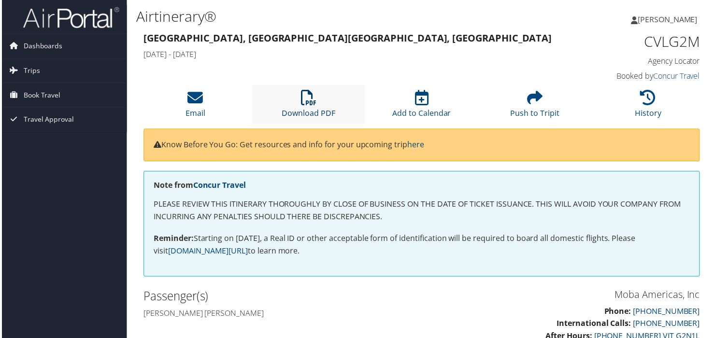 Image resolution: width=715 pixels, height=338 pixels. I want to click on h1: CVLG2M, so click(637, 42).